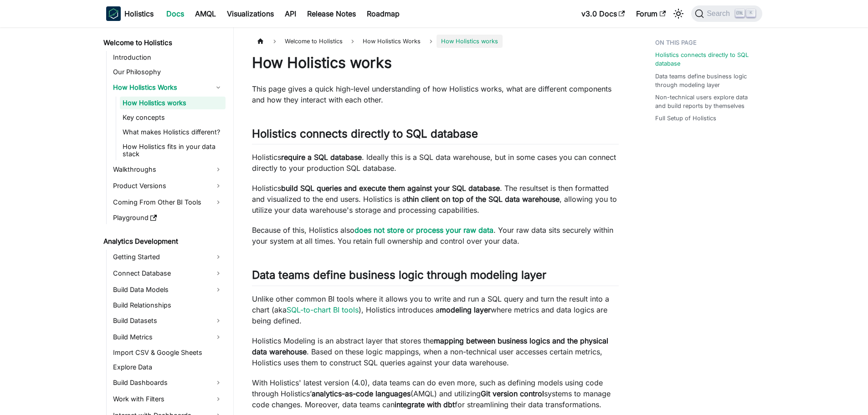 This screenshot has width=868, height=415. I want to click on a: Full Setup of Holistics, so click(686, 118).